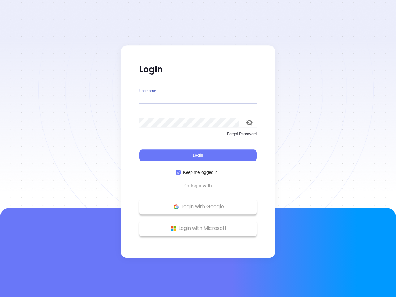 Image resolution: width=396 pixels, height=297 pixels. What do you see at coordinates (249, 123) in the screenshot?
I see `button: toggle password visibility` at bounding box center [249, 123].